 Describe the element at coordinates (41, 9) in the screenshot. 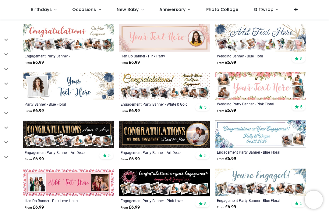

I see `span: Birthdays` at that location.